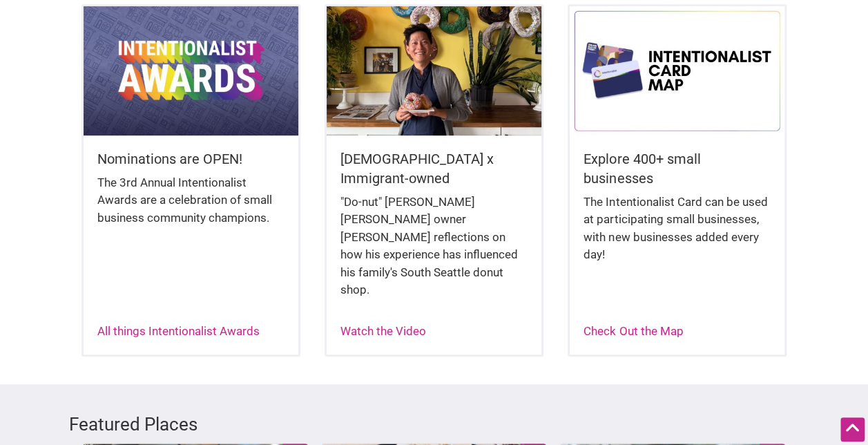 The width and height of the screenshot is (868, 445). What do you see at coordinates (677, 236) in the screenshot?
I see `div: The Intentionalist Card can be used at participating small businesses, with new businesses added ...` at bounding box center [677, 236].